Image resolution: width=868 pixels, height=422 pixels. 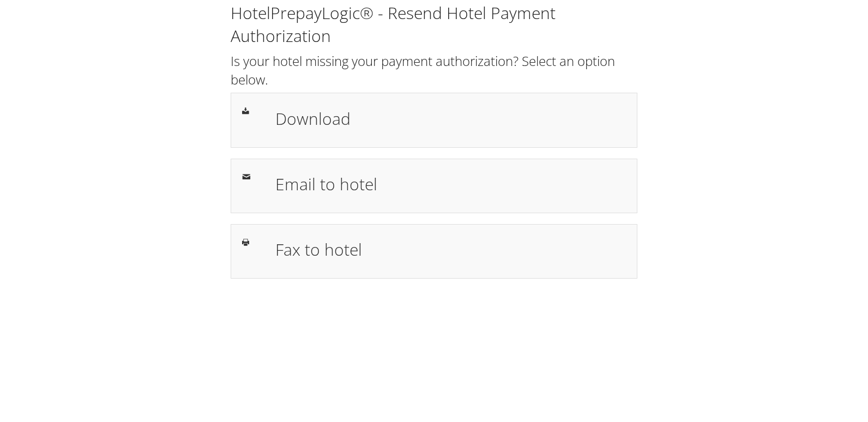 What do you see at coordinates (434, 24) in the screenshot?
I see `h1: HotelPrepayLogic® - Resend Hotel Payment Authorization` at bounding box center [434, 24].